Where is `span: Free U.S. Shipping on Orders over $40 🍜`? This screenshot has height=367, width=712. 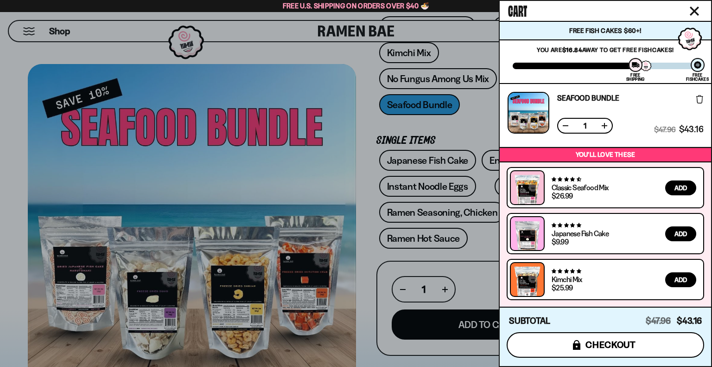
span: Free U.S. Shipping on Orders over $40 🍜 is located at coordinates (356, 6).